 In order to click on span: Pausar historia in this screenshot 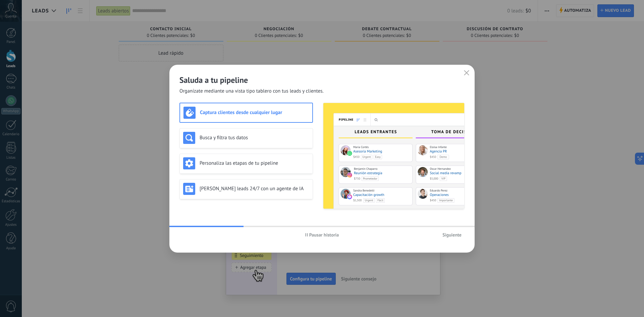, I will do `click(324, 235)`.